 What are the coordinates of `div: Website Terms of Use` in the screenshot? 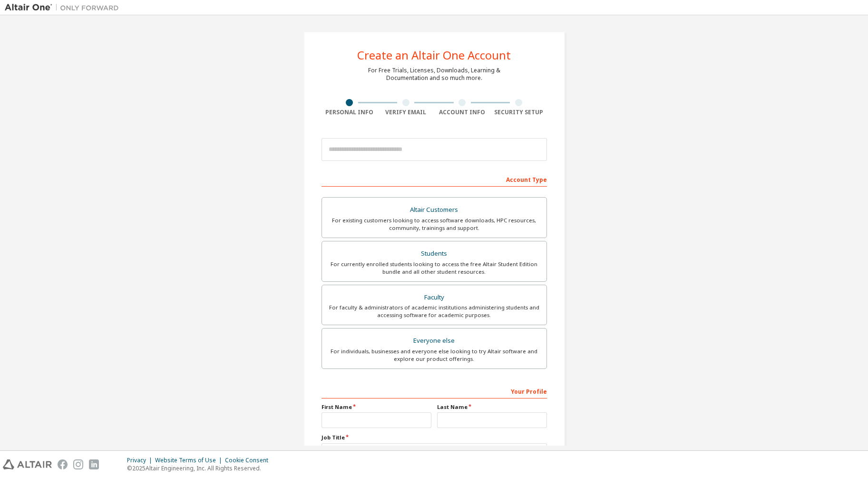 It's located at (190, 460).